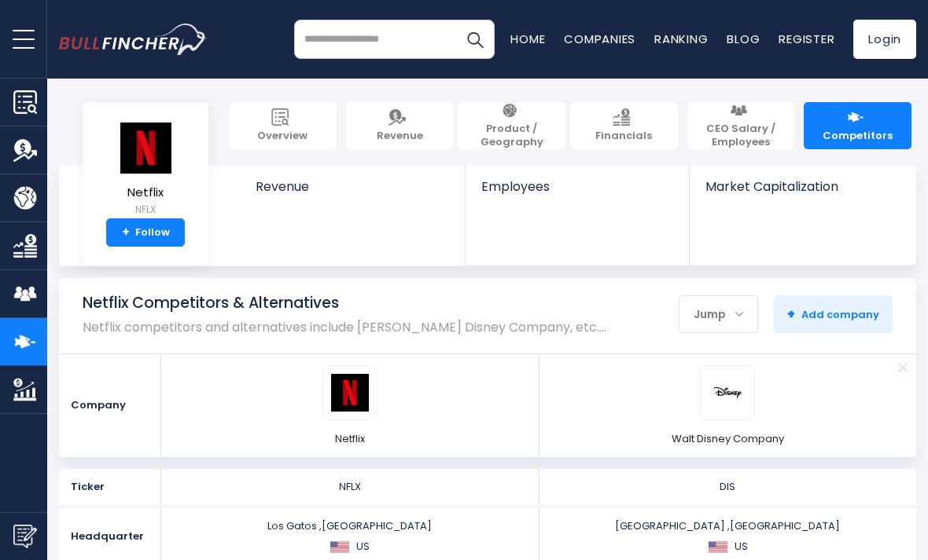  What do you see at coordinates (133, 39) in the screenshot?
I see `a: Go to homepage` at bounding box center [133, 39].